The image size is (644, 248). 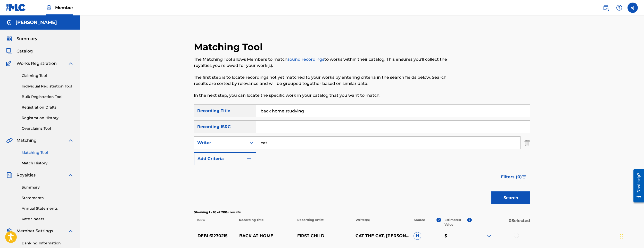 What do you see at coordinates (21, 39) in the screenshot?
I see `a: SummarySummary` at bounding box center [21, 39].